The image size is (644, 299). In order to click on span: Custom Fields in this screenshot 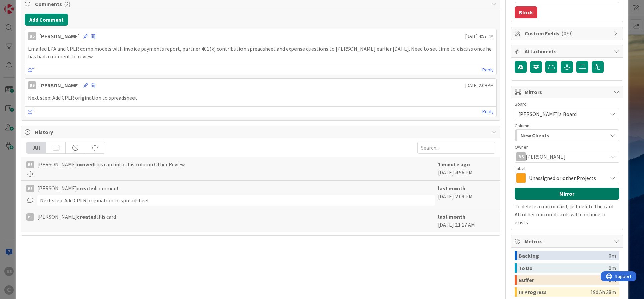, I will do `click(567, 34)`.